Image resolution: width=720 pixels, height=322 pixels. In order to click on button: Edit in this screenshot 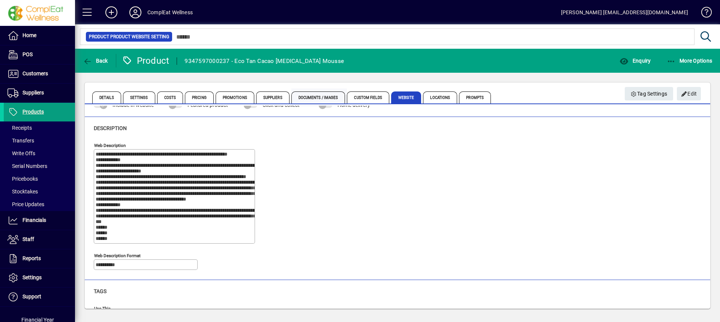, I will do `click(688, 94)`.